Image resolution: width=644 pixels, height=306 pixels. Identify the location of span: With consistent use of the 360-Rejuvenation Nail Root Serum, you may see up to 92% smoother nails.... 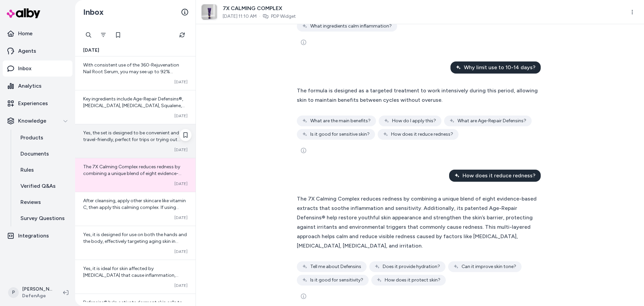
(135, 89).